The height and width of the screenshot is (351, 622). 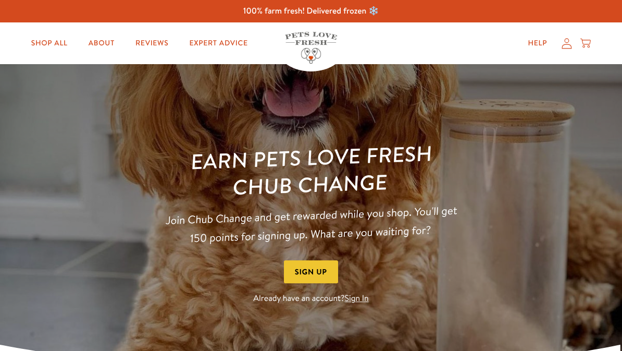 What do you see at coordinates (152, 43) in the screenshot?
I see `a: Reviews` at bounding box center [152, 43].